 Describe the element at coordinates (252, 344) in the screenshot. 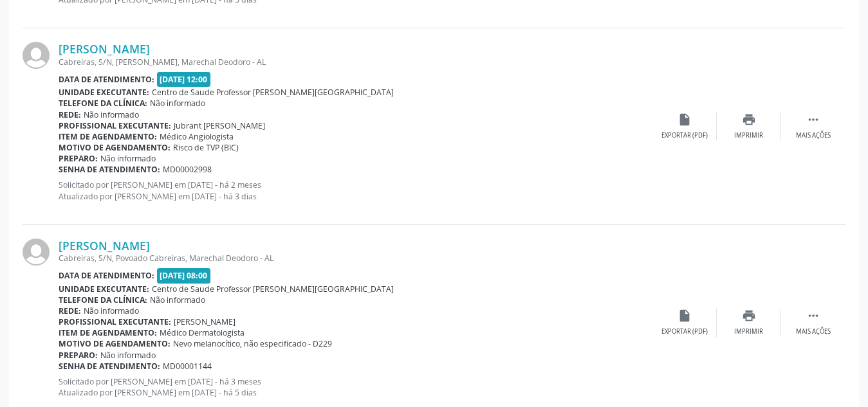

I see `span: Nevo melanocítico, não especificado - D229` at that location.